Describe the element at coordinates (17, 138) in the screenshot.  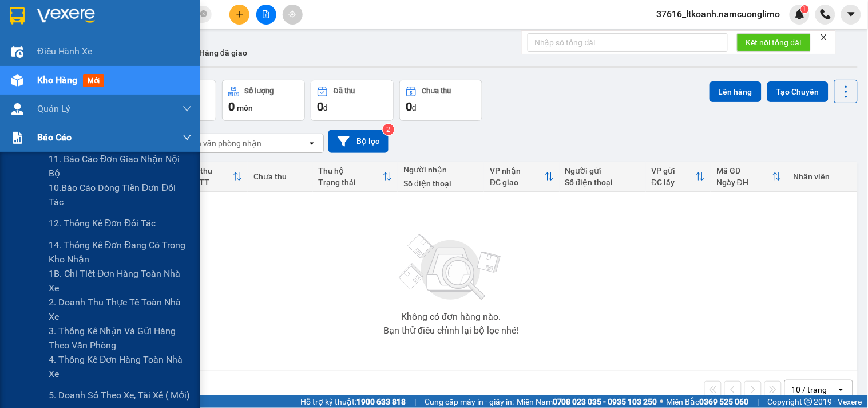
I see `img: solution-icon` at that location.